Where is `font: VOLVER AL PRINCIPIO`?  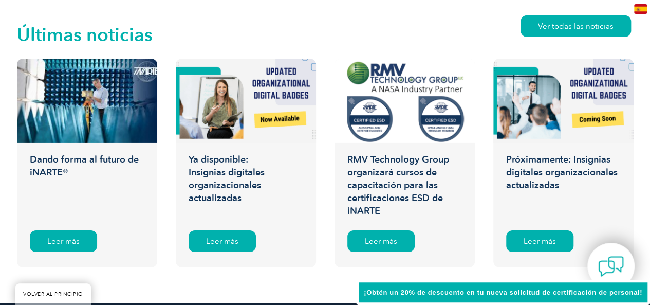
font: VOLVER AL PRINCIPIO is located at coordinates (53, 294).